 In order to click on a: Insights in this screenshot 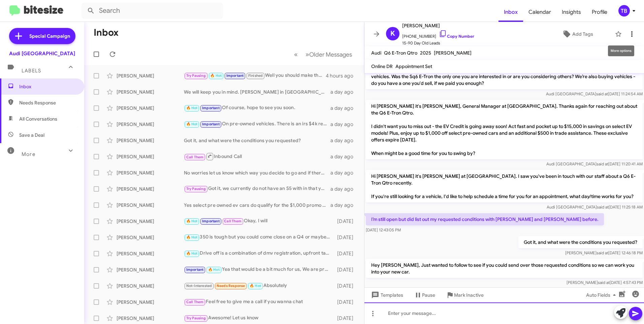, I will do `click(571, 12)`.